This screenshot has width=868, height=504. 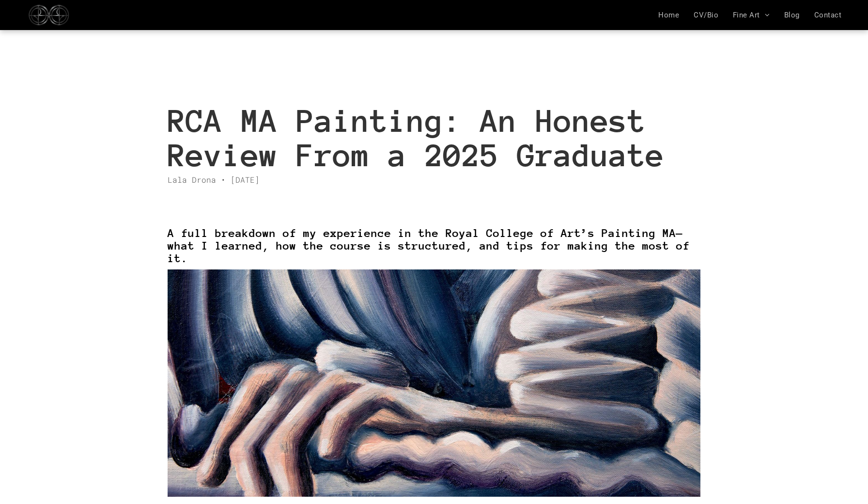 What do you see at coordinates (434, 138) in the screenshot?
I see `h1: RCA MA Painting: An Honest Review From a 2025 Graduate` at bounding box center [434, 138].